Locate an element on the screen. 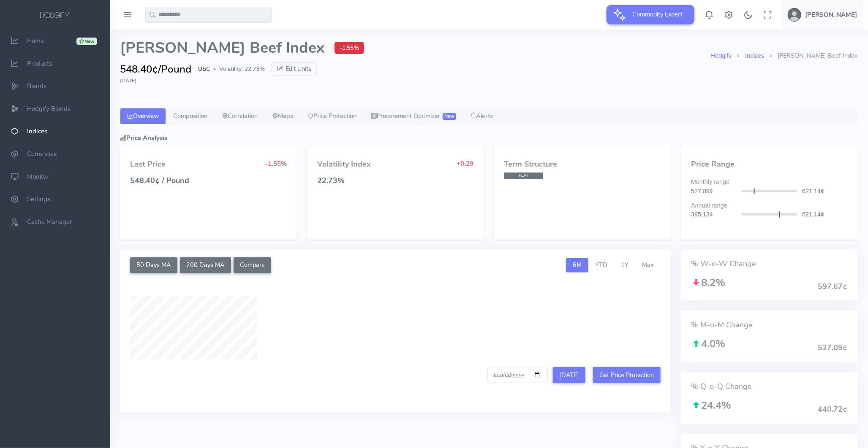 The height and width of the screenshot is (448, 868). a: Correlation is located at coordinates (239, 116).